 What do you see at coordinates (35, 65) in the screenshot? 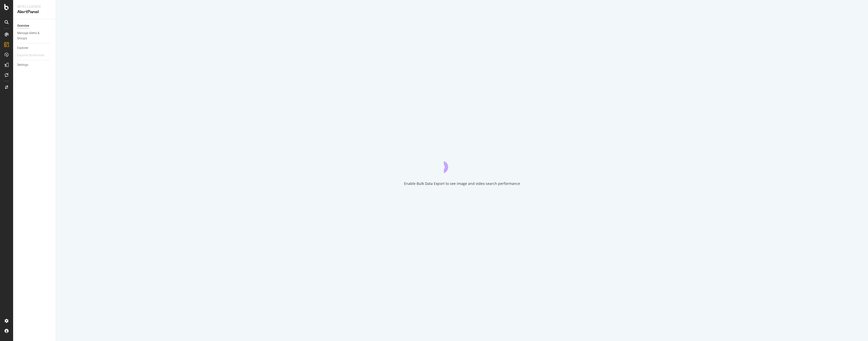
I see `a: Settings` at bounding box center [35, 65].